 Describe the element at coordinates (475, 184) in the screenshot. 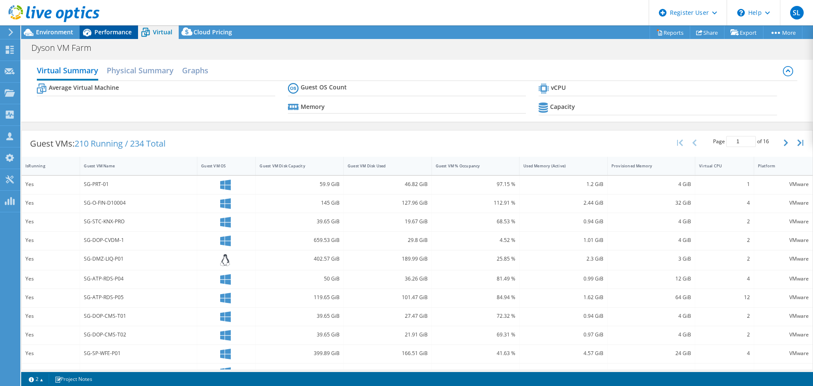

I see `div: 97.15 %` at that location.